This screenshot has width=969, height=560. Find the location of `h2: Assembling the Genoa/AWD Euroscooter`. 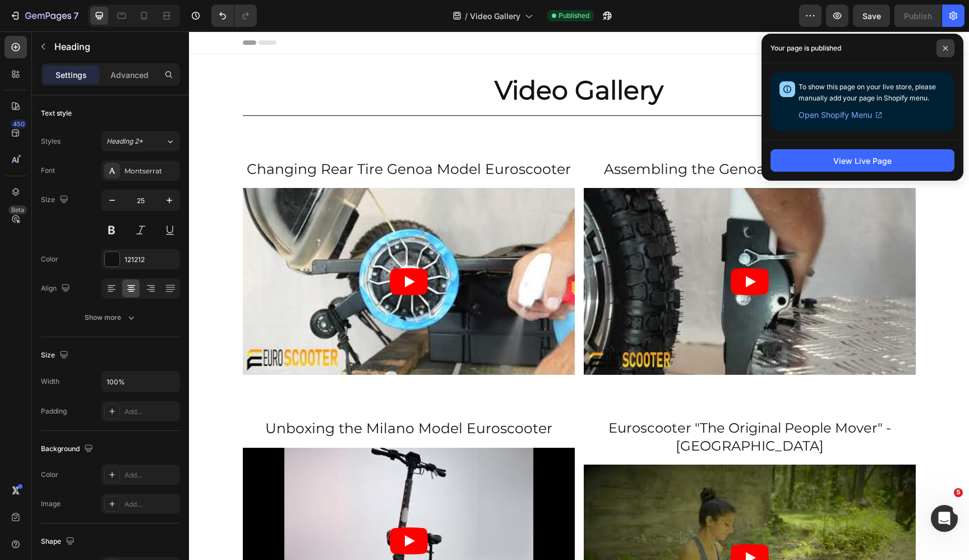

h2: Assembling the Genoa/AWD Euroscooter is located at coordinates (561, 138).